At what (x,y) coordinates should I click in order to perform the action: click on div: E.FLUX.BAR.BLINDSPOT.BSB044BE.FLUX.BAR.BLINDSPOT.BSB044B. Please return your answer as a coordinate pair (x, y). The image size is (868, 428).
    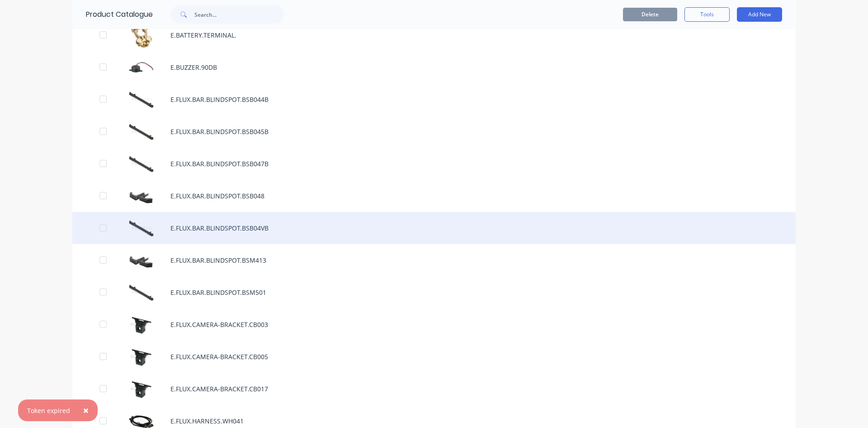
    Looking at the image, I should click on (434, 99).